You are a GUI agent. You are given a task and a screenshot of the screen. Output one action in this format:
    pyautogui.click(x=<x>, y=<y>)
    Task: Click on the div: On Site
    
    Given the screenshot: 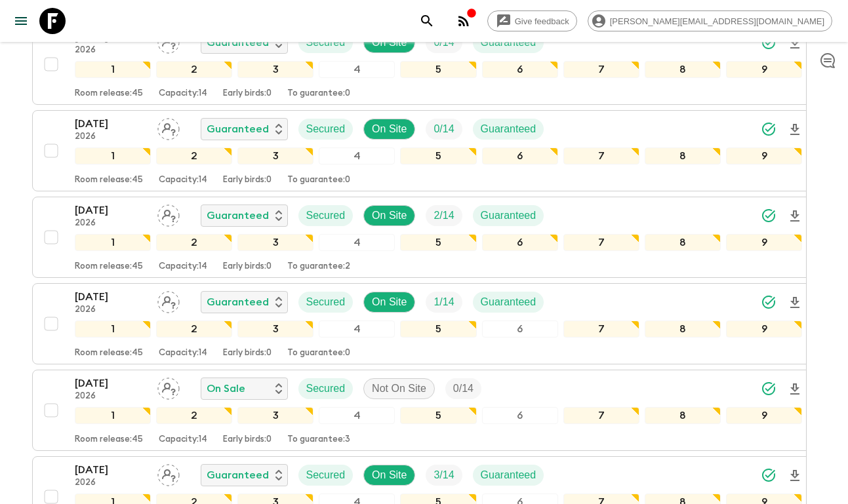 What is the action you would take?
    pyautogui.click(x=389, y=129)
    